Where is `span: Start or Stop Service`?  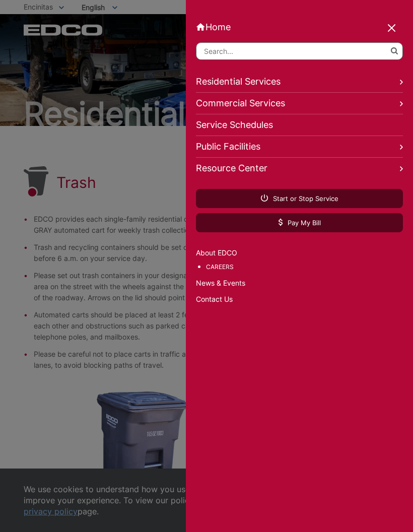 span: Start or Stop Service is located at coordinates (299, 199).